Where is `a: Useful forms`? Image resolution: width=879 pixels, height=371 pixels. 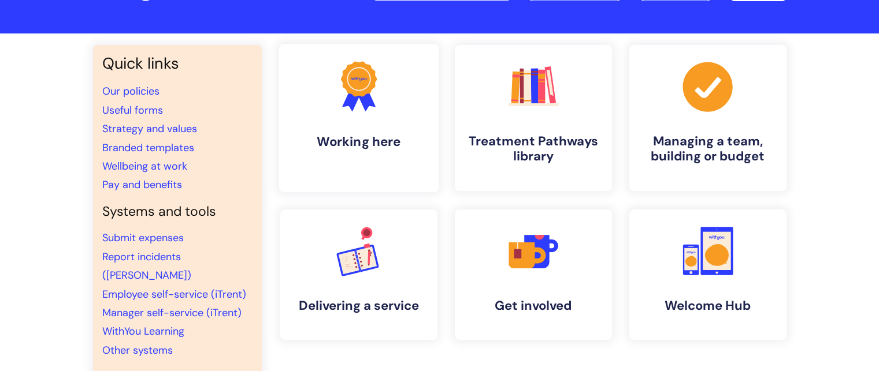
a: Useful forms is located at coordinates (132, 110).